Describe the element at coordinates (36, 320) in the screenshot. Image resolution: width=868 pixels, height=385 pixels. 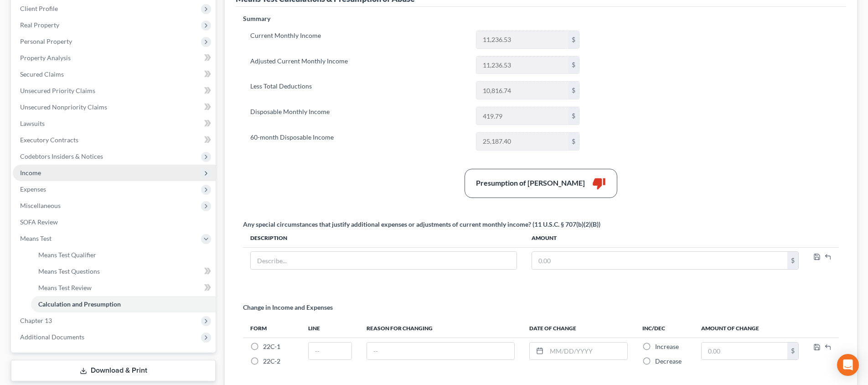
I see `span: Chapter 13` at that location.